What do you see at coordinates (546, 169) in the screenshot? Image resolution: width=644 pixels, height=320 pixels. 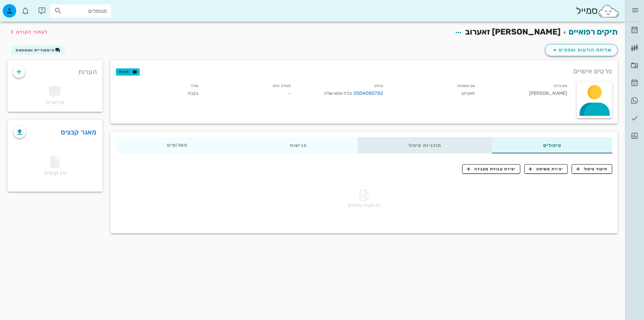 I see `button: יצירת משימה` at bounding box center [546, 169].